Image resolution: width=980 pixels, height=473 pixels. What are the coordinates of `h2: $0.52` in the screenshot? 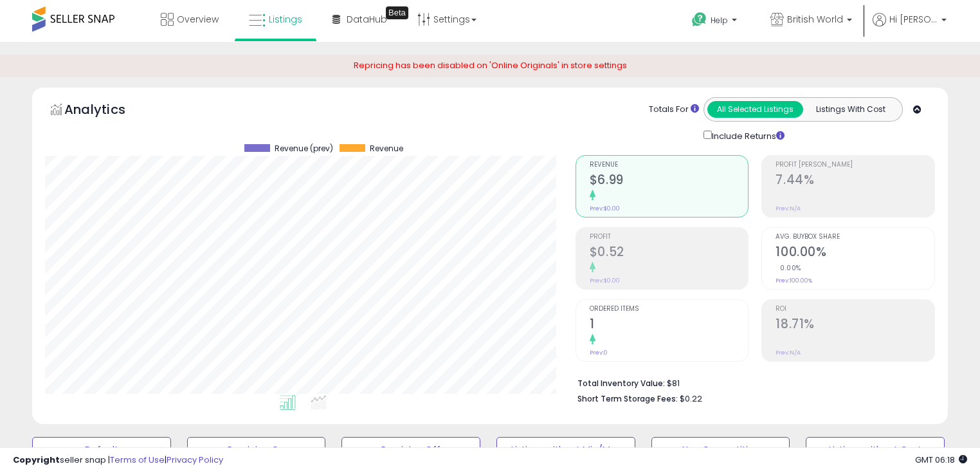 It's located at (669, 253).